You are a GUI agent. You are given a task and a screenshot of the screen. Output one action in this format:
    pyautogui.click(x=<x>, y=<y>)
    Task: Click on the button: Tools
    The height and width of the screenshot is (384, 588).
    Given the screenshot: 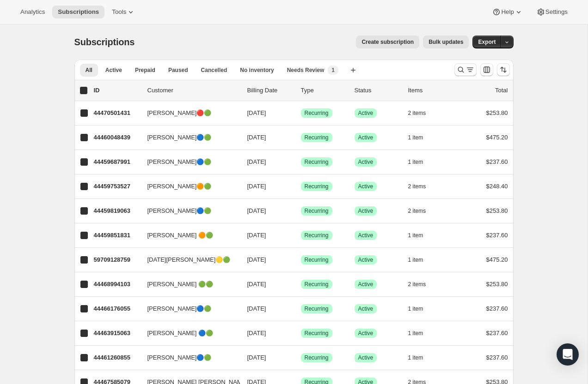 What is the action you would take?
    pyautogui.click(x=124, y=12)
    